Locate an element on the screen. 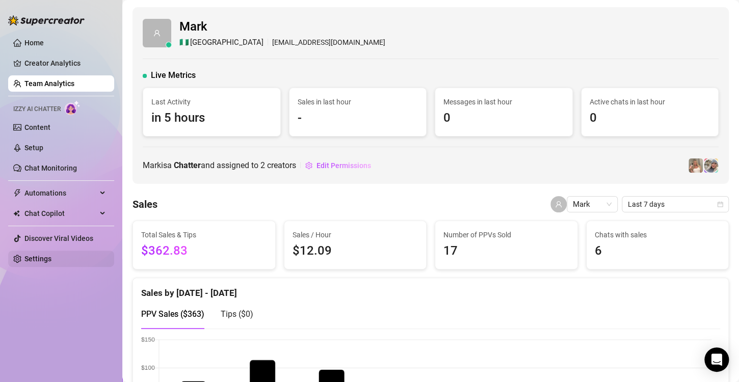  a: Team Analytics is located at coordinates (49, 84).